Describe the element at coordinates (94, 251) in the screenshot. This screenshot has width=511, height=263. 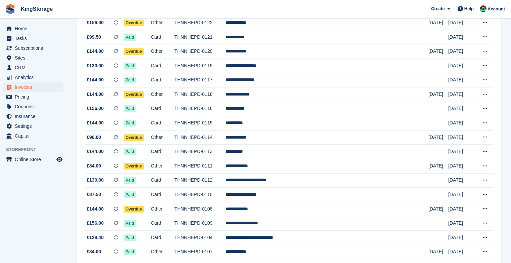
I see `span: £84.00` at that location.